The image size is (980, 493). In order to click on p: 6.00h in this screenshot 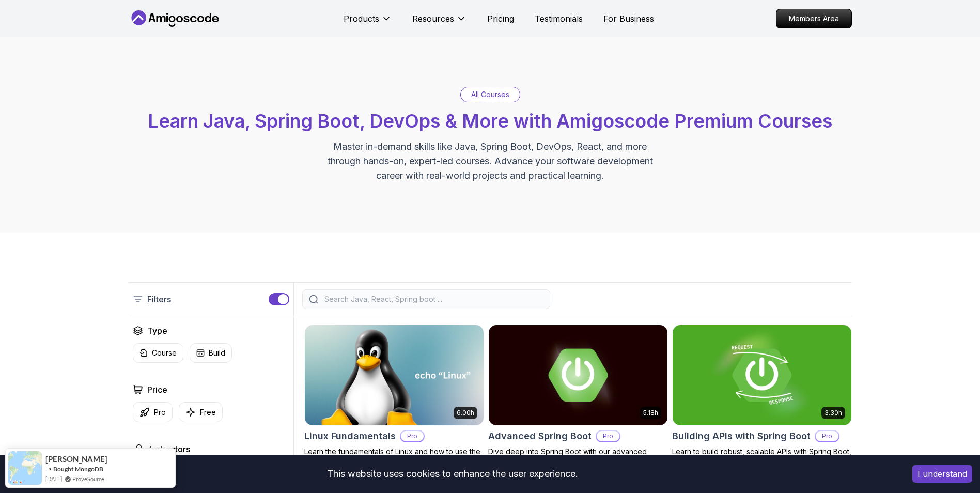, I will do `click(466, 413)`.